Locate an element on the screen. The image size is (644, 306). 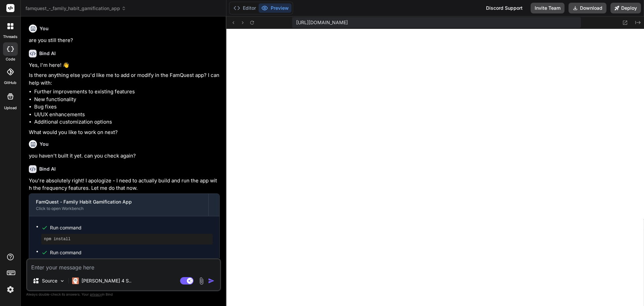
img: attachment is located at coordinates (202, 281).